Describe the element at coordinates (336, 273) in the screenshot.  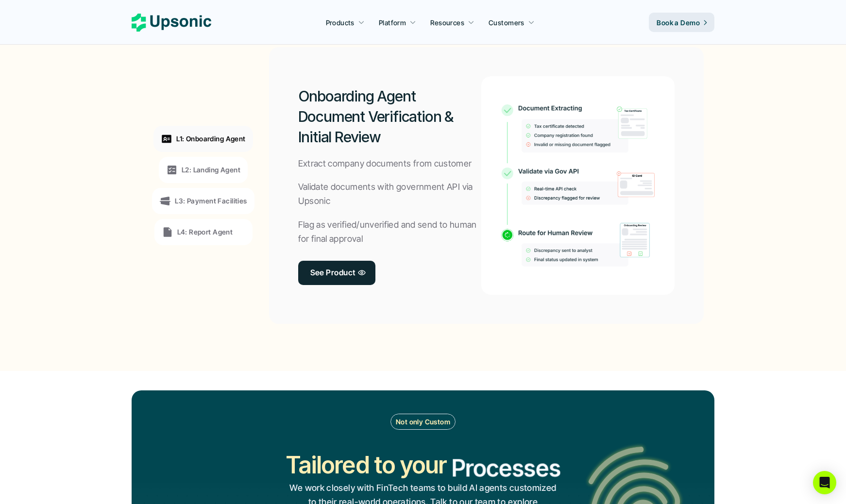
I see `a: See Product` at that location.